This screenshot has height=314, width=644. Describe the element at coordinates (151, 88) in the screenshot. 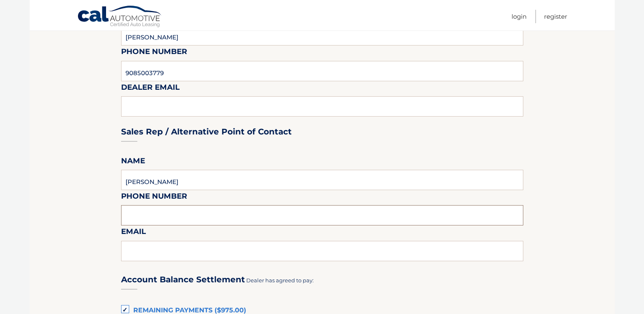

I see `label: Dealer Email` at that location.